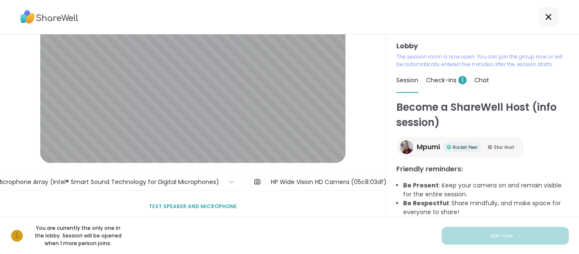 This screenshot has width=579, height=254. I want to click on button: Join now, so click(505, 236).